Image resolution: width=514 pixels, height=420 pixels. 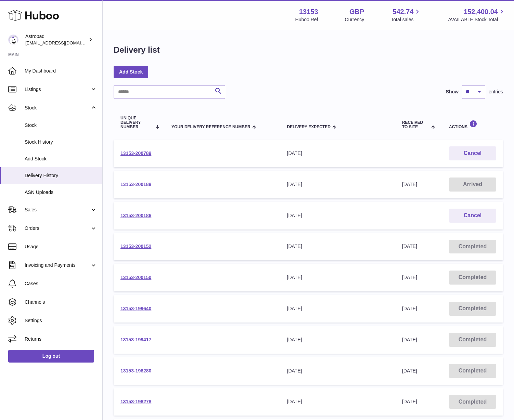 What do you see at coordinates (307, 19) in the screenshot?
I see `div: Huboo Ref` at bounding box center [307, 19].